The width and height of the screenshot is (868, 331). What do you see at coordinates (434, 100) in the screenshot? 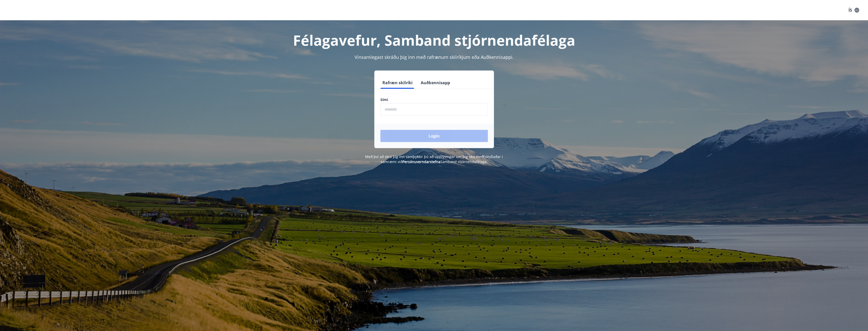
I see `label: Sími` at bounding box center [434, 100].